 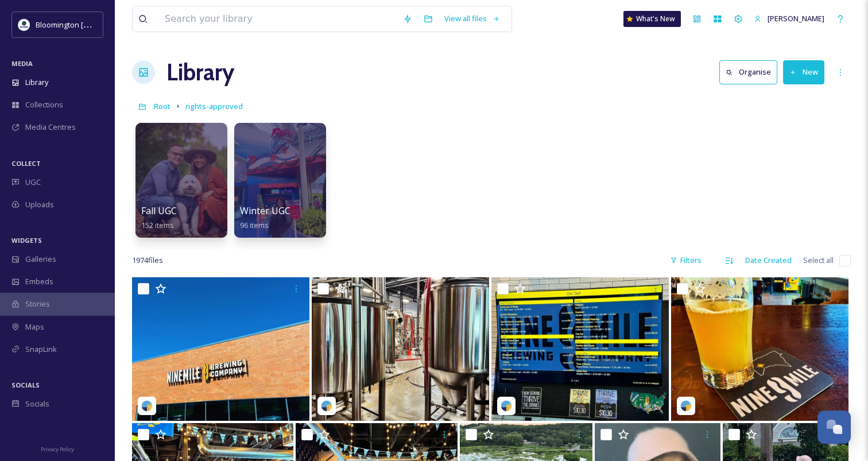 I want to click on div: Filters, so click(x=686, y=260).